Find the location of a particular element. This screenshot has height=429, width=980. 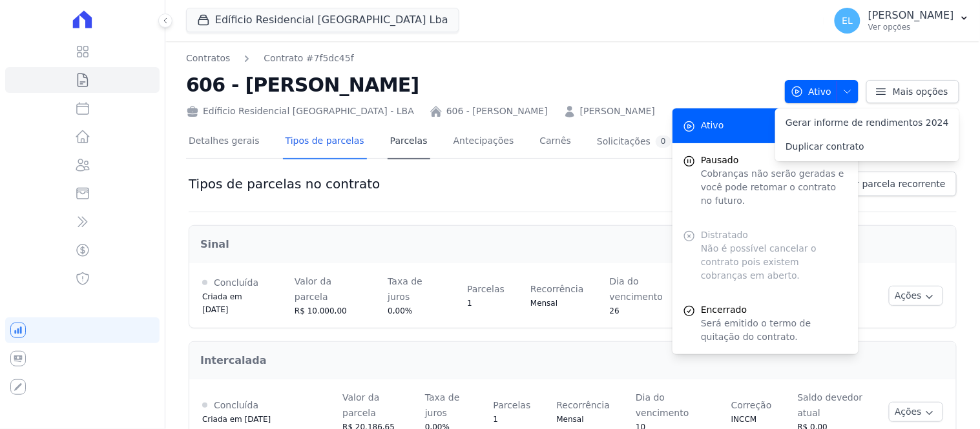

span: 26 is located at coordinates (614, 311).